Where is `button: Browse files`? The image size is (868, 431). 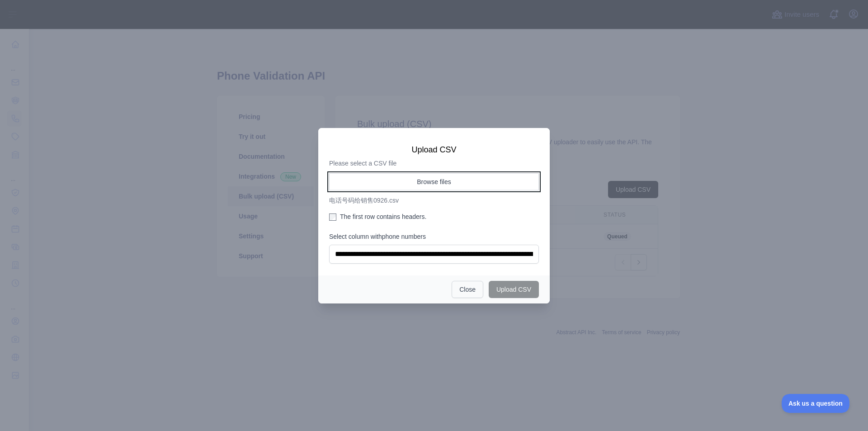
button: Browse files is located at coordinates (434, 182).